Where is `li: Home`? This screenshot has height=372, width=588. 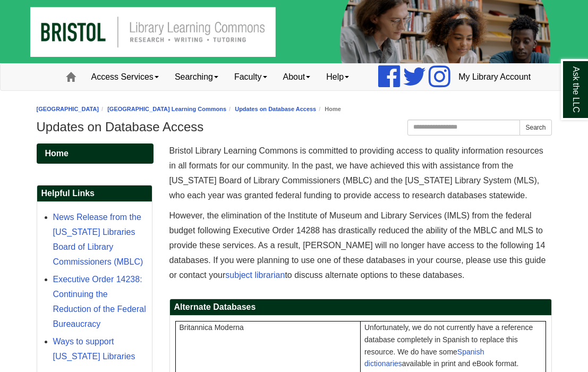 li: Home is located at coordinates (328, 109).